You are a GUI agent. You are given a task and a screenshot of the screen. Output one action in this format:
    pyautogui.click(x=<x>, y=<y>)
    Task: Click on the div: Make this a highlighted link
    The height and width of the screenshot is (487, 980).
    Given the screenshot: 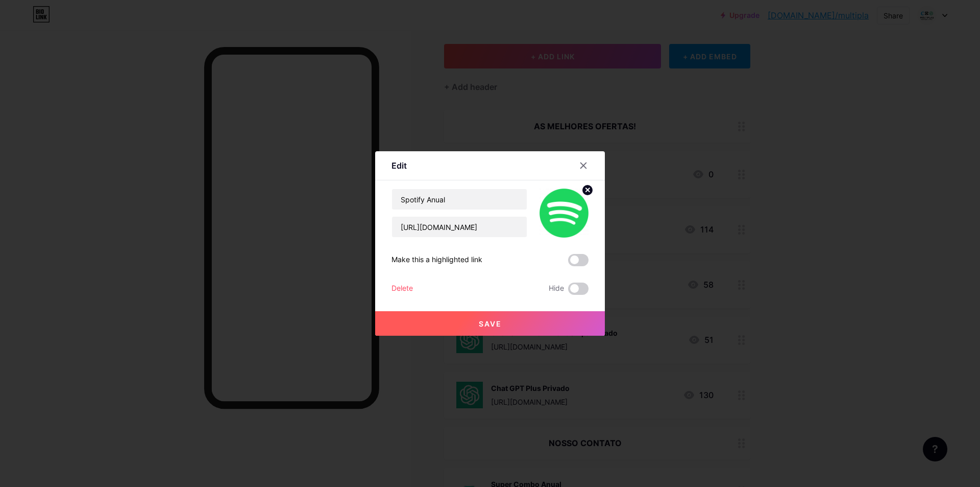 What is the action you would take?
    pyautogui.click(x=437, y=260)
    